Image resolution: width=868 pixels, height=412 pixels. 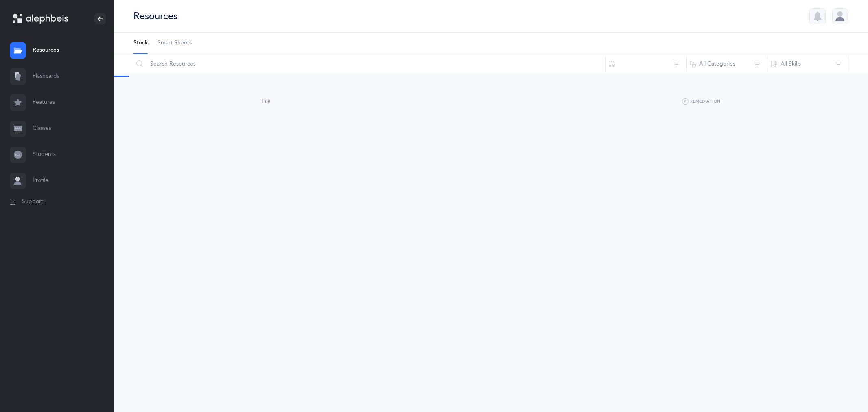 I want to click on div: Resources, so click(x=156, y=16).